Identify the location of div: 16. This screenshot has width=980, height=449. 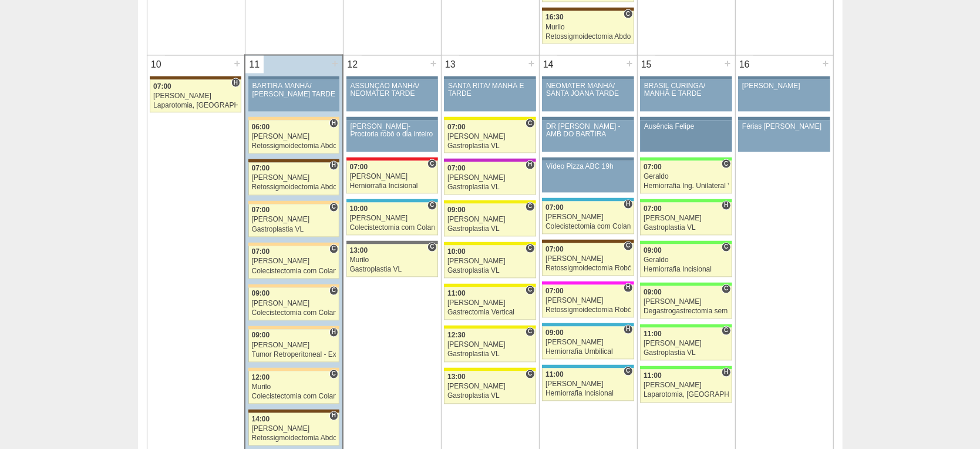
(744, 65).